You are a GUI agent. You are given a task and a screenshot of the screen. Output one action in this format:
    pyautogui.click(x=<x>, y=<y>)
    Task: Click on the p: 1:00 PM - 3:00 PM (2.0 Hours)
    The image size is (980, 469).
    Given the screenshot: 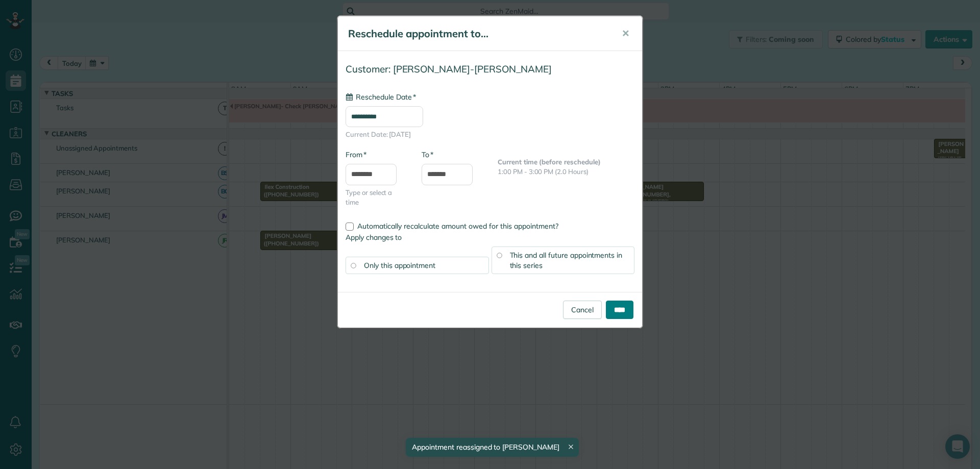 What is the action you would take?
    pyautogui.click(x=566, y=171)
    